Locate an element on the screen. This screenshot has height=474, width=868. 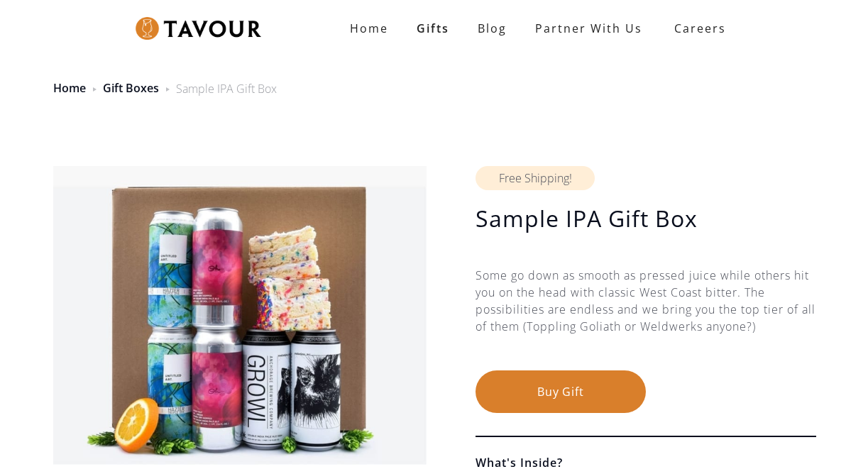
div: Free Shipping! is located at coordinates (535, 178).